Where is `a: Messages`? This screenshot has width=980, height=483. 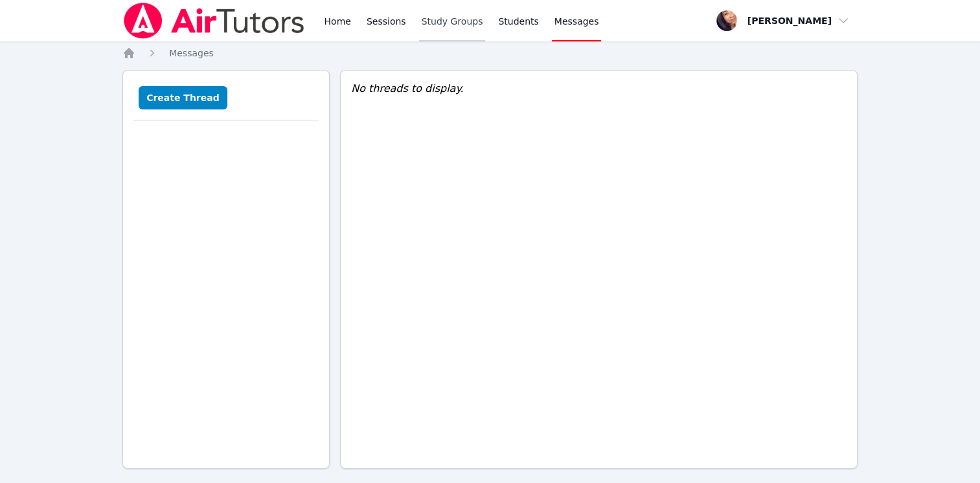 a: Messages is located at coordinates (191, 53).